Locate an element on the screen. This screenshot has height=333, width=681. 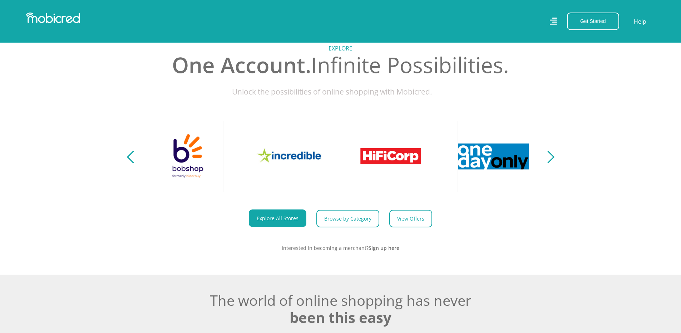
span: One Account. is located at coordinates (241, 65).